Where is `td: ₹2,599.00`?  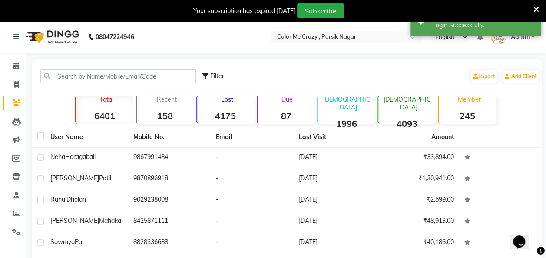 td: ₹2,599.00 is located at coordinates (418, 200).